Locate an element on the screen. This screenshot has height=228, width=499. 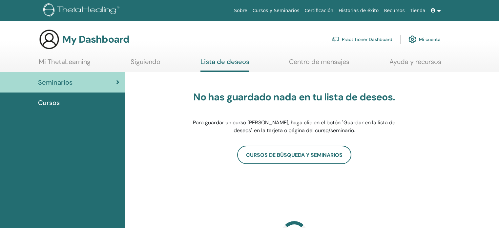
span: Cursos is located at coordinates (49, 103).